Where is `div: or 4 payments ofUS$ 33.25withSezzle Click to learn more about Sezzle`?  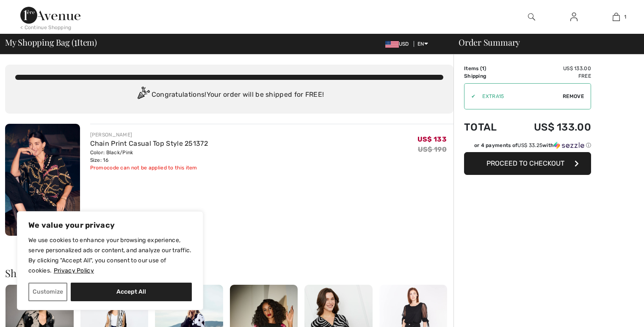 div: or 4 payments ofUS$ 33.25withSezzle Click to learn more about Sezzle is located at coordinates (528, 147).